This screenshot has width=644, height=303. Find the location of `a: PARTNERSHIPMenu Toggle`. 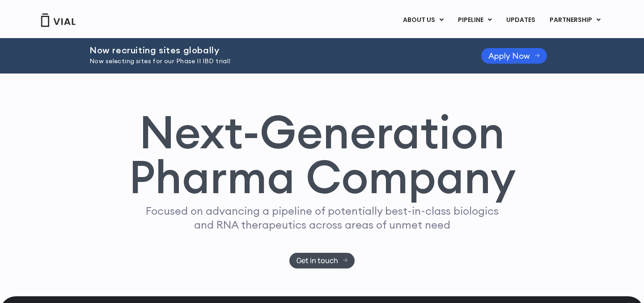

a: PARTNERSHIPMenu Toggle is located at coordinates (575, 20).